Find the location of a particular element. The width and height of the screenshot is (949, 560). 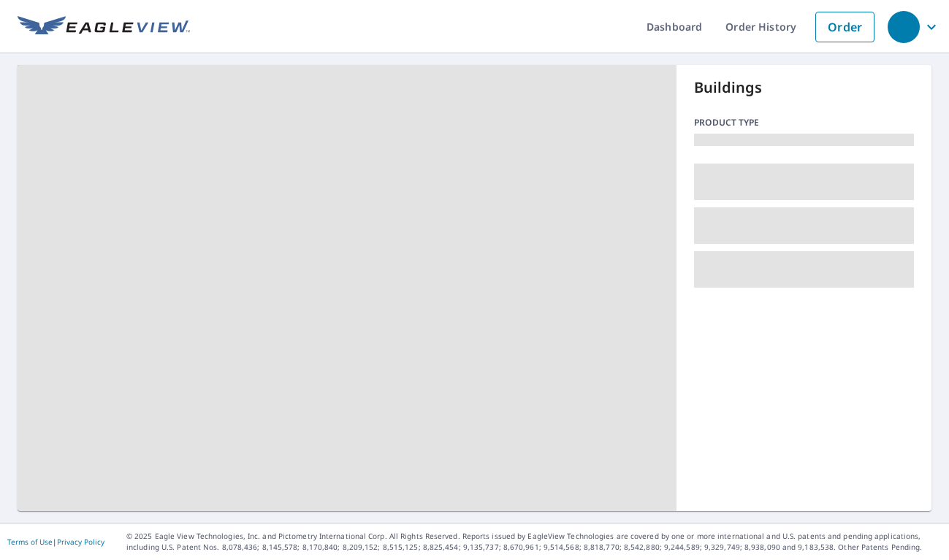

a: Terms of Use is located at coordinates (30, 542).